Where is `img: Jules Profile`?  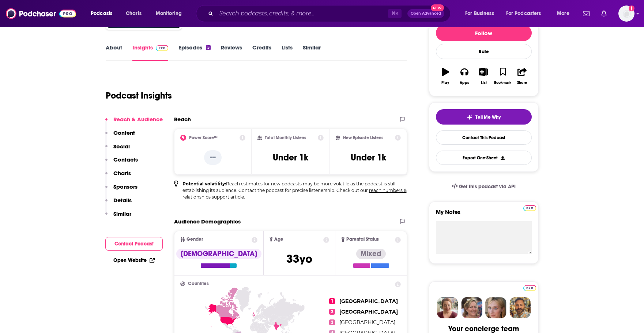
img: Jules Profile is located at coordinates (496, 307).